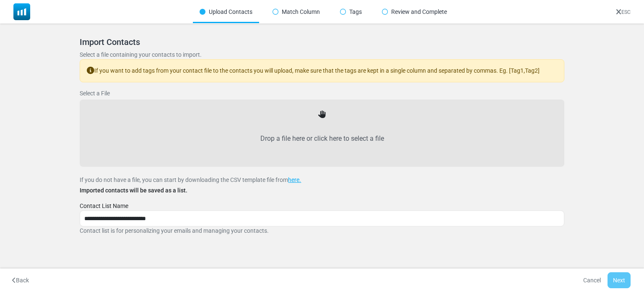  Describe the element at coordinates (226, 12) in the screenshot. I see `div: Upload Contacts` at that location.